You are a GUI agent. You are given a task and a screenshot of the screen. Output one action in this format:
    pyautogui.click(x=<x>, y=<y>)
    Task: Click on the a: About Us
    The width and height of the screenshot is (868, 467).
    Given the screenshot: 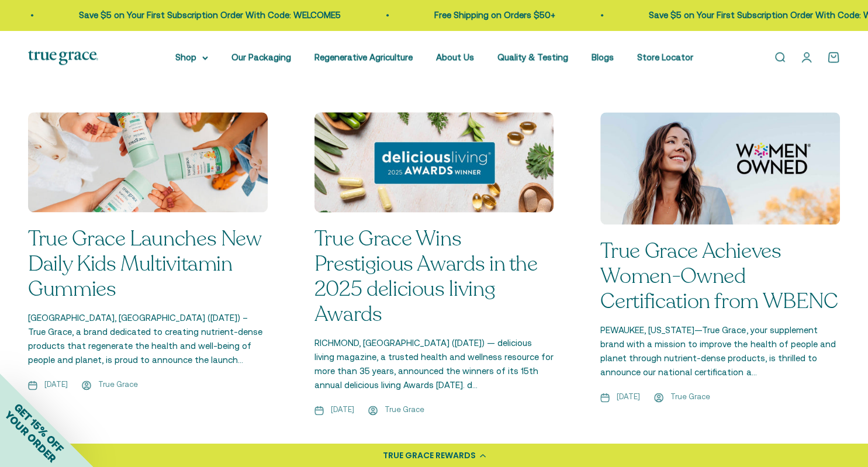 What is the action you would take?
    pyautogui.click(x=455, y=56)
    